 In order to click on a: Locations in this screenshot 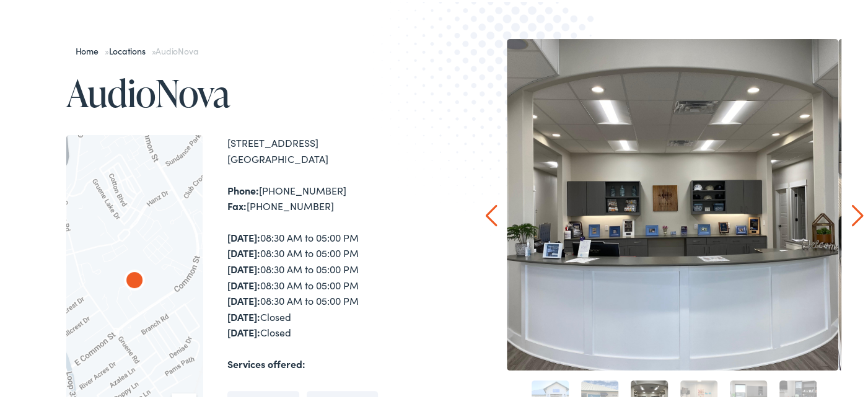, I will do `click(130, 49)`.